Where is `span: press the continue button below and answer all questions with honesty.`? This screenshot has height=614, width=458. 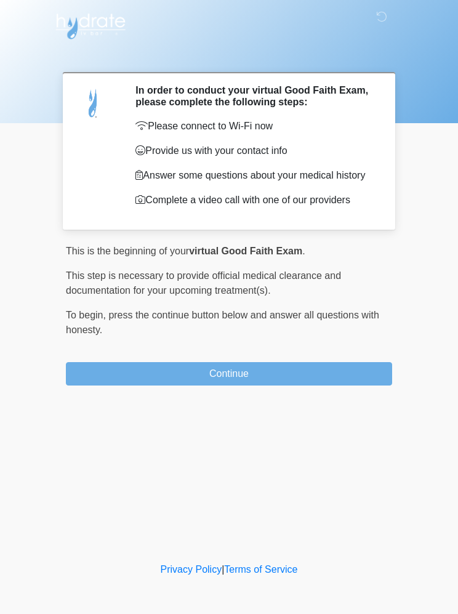
span: press the continue button below and answer all questions with honesty. is located at coordinates (222, 322).